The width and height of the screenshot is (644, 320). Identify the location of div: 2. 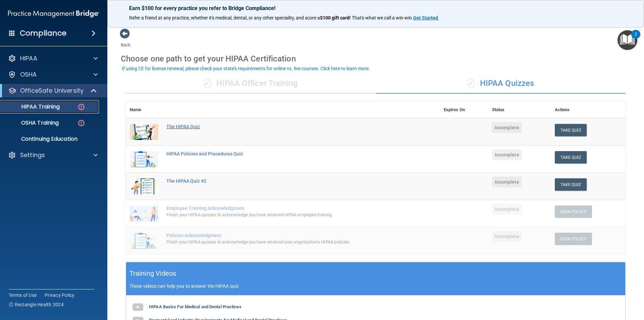
(635, 39).